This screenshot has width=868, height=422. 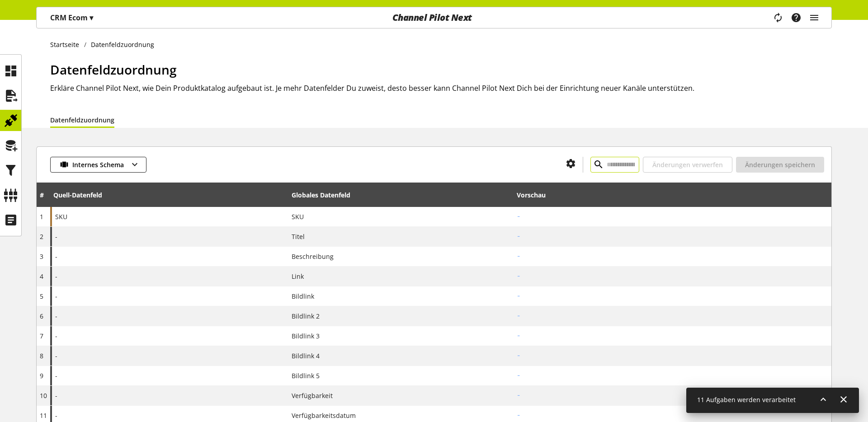 What do you see at coordinates (441, 88) in the screenshot?
I see `h2: Erkläre Channel Pilot Next, wie Dein Produktkatalog aufgebaut ist. Je mehr Datenfelder Du zuweist...` at bounding box center [441, 88].